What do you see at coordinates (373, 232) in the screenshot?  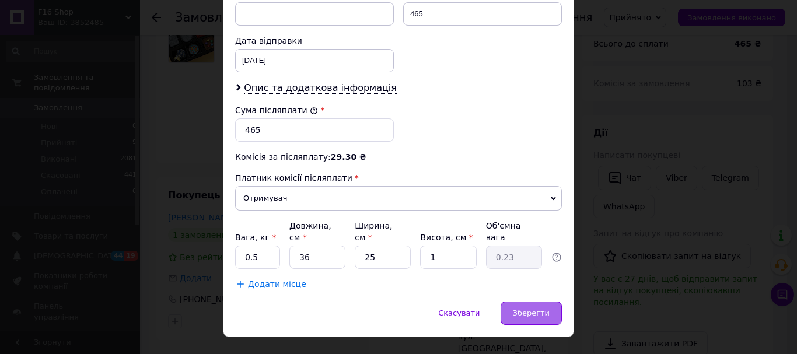 I see `label: Ширина, см` at bounding box center [373, 232].